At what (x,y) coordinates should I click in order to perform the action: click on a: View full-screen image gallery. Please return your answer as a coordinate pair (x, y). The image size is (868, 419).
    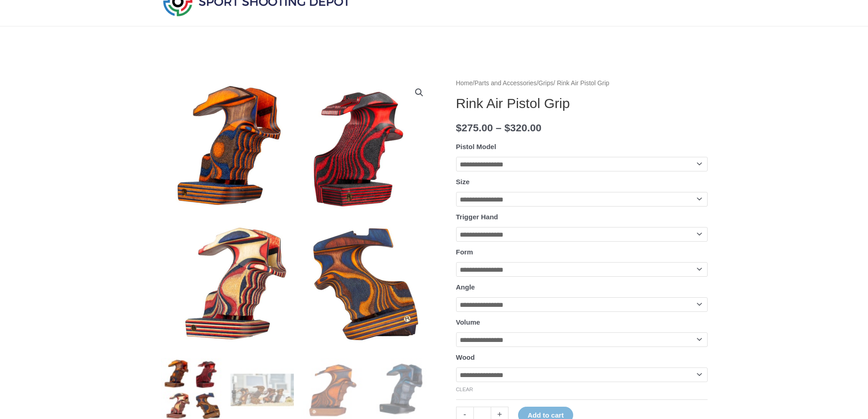
    Looking at the image, I should click on (419, 93).